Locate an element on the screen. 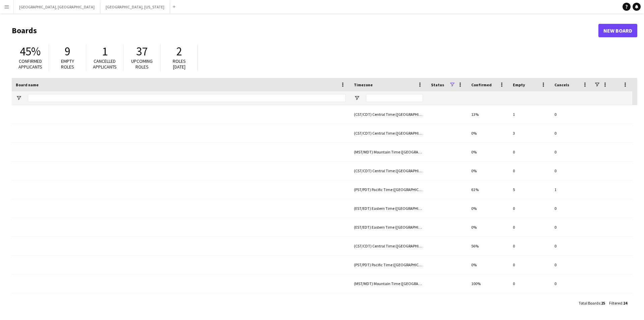 The image size is (644, 320). span: Total Boards is located at coordinates (589, 303).